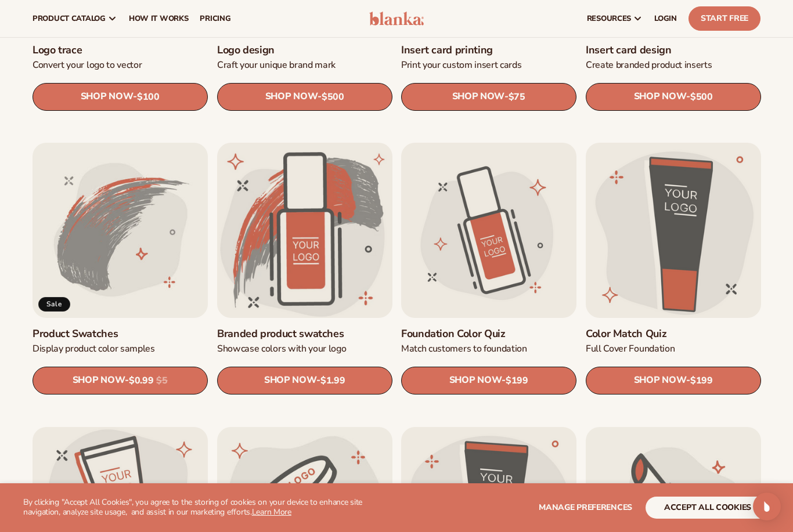 The width and height of the screenshot is (793, 532). I want to click on p: By clicking "Accept All Cookies", you agree to the storing of cookies on your device to enhance s..., so click(210, 507).